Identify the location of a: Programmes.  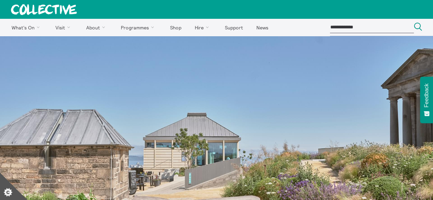
(139, 27).